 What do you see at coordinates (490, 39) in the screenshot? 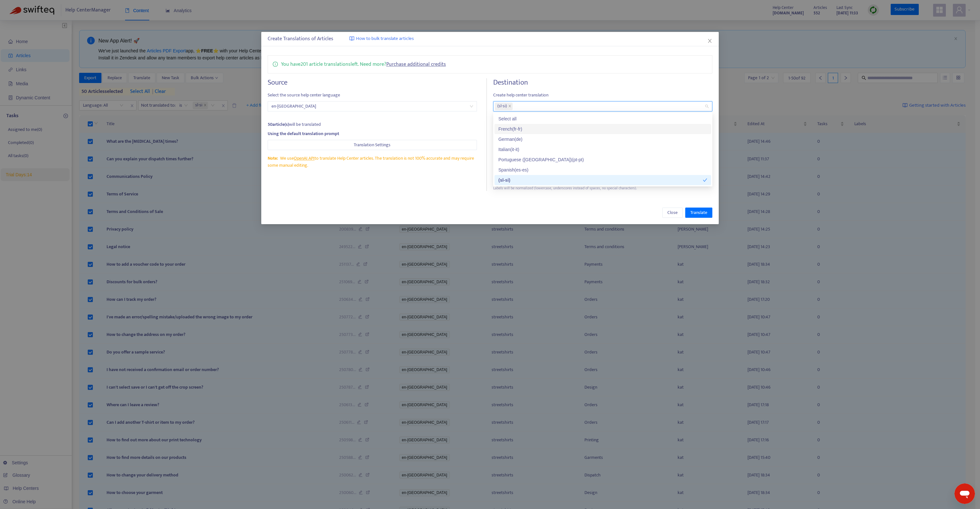
I see `div: Create Translations of Articles` at bounding box center [490, 39].